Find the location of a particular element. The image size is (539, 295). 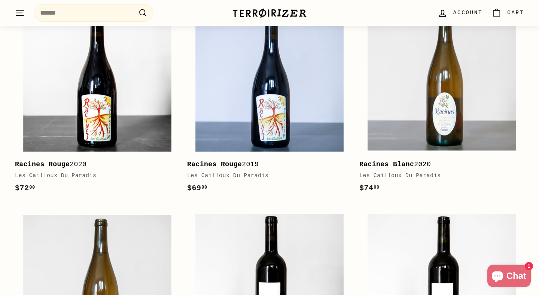

b: Racines Blanc is located at coordinates (386, 164).